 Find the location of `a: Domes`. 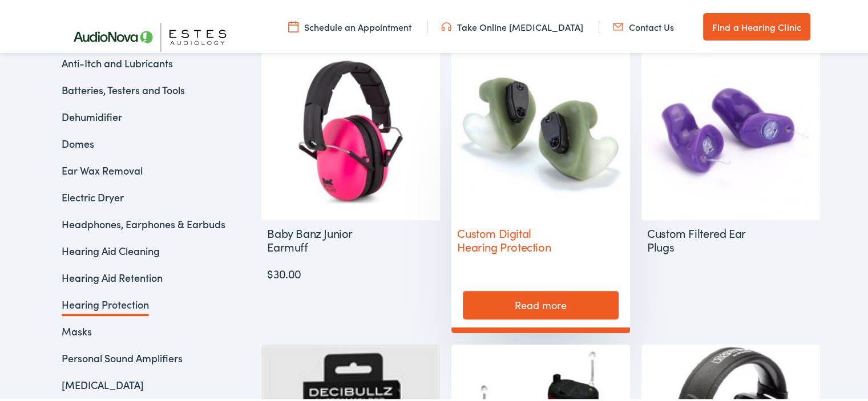

a: Domes is located at coordinates (77, 142).